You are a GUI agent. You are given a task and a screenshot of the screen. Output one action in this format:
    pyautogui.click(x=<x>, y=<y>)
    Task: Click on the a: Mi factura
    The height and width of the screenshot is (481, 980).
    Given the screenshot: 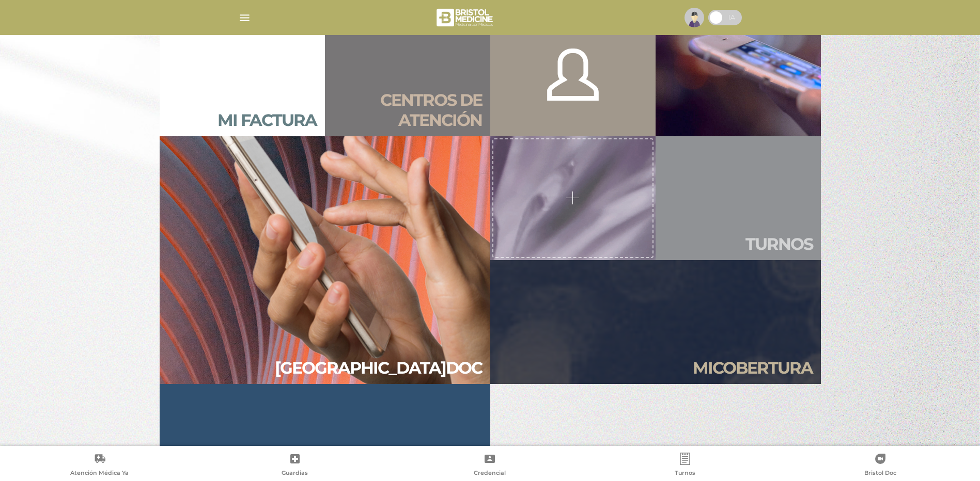 What is the action you would take?
    pyautogui.click(x=242, y=75)
    